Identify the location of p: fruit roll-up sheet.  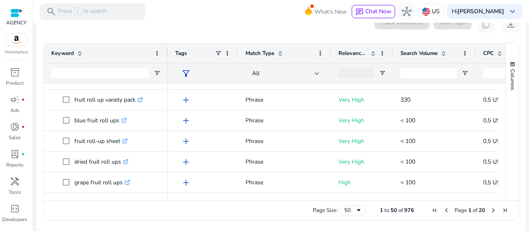
(101, 141).